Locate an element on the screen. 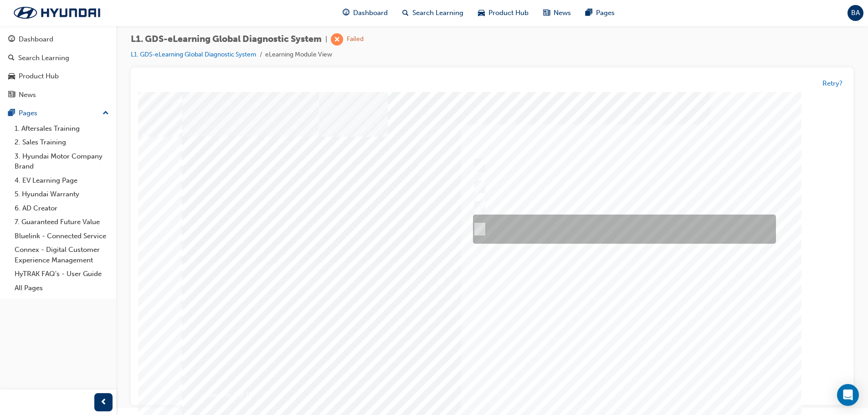 This screenshot has height=415, width=868. div: Dashboard is located at coordinates (36, 39).